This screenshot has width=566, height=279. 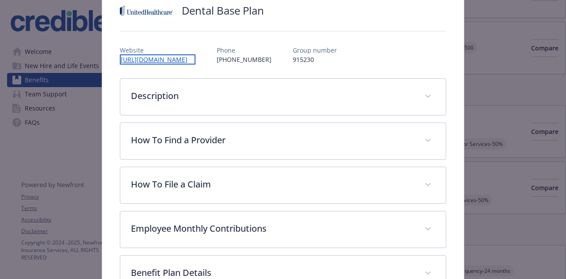 What do you see at coordinates (157, 50) in the screenshot?
I see `p: Website` at bounding box center [157, 50].